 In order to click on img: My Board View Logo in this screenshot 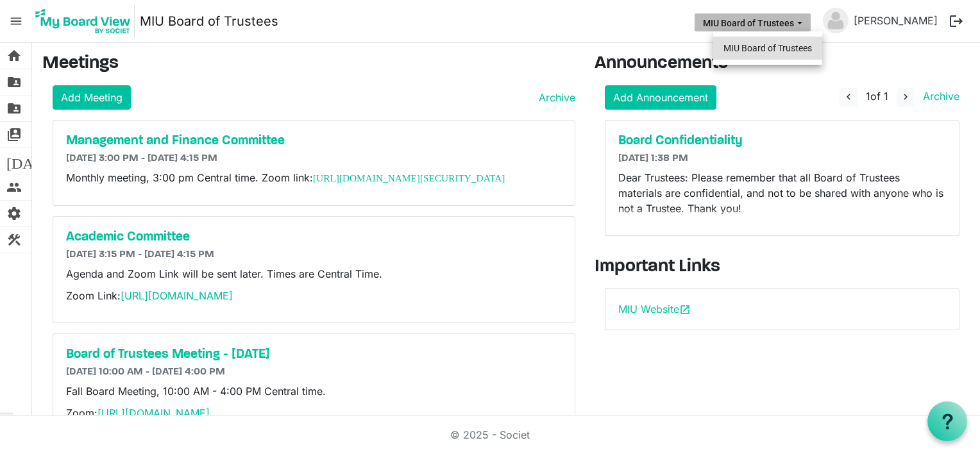, I will do `click(83, 21)`.